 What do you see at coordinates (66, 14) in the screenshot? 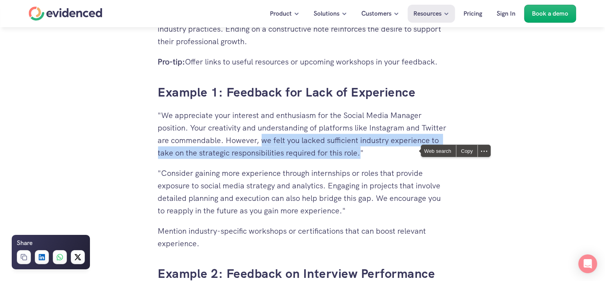
I see `a: Home` at bounding box center [66, 14].